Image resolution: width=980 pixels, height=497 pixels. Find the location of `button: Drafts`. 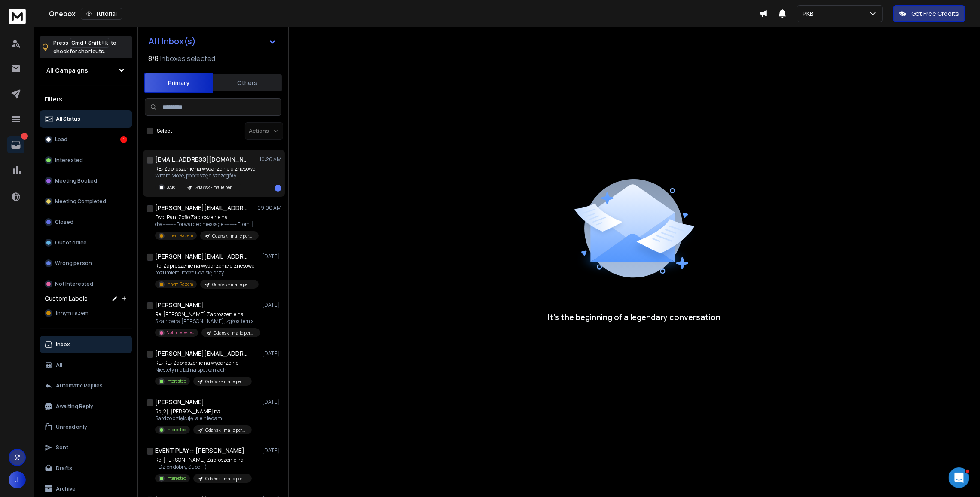

button: Drafts is located at coordinates (86, 468).